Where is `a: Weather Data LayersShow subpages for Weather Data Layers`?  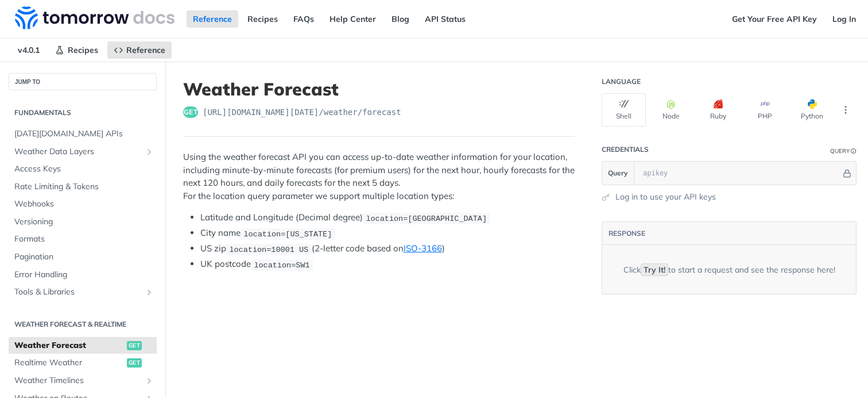 a: Weather Data LayersShow subpages for Weather Data Layers is located at coordinates (83, 152).